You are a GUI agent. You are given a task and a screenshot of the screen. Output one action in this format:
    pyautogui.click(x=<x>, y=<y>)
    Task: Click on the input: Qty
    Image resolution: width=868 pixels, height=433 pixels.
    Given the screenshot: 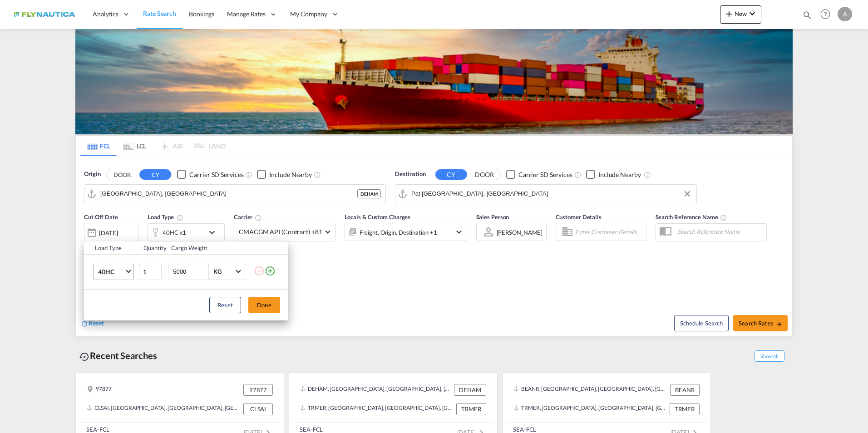 What is the action you would take?
    pyautogui.click(x=150, y=272)
    